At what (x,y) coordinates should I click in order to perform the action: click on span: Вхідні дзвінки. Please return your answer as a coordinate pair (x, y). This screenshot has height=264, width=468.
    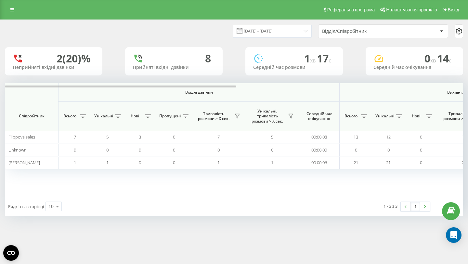
    Looking at the image, I should click on (199, 92).